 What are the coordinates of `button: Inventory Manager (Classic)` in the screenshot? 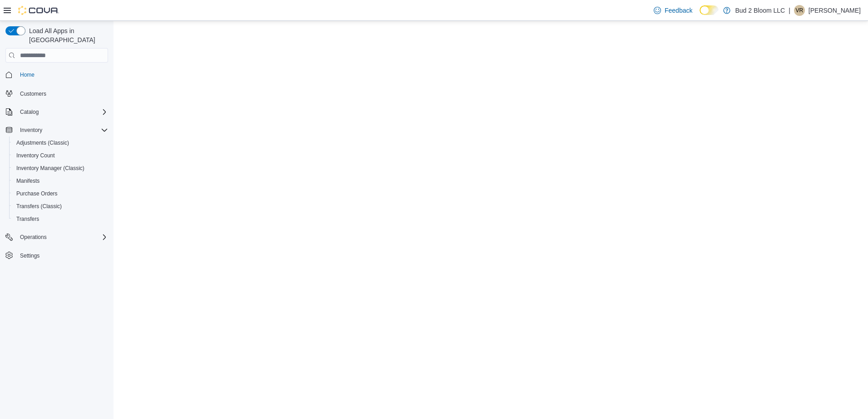 It's located at (60, 168).